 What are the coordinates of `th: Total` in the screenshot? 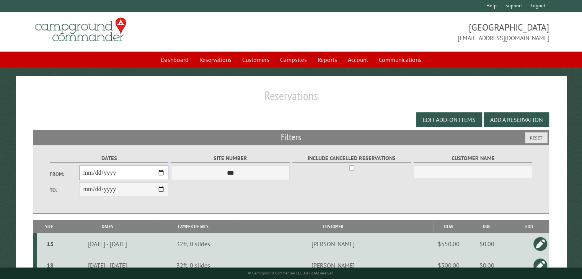 It's located at (448, 227).